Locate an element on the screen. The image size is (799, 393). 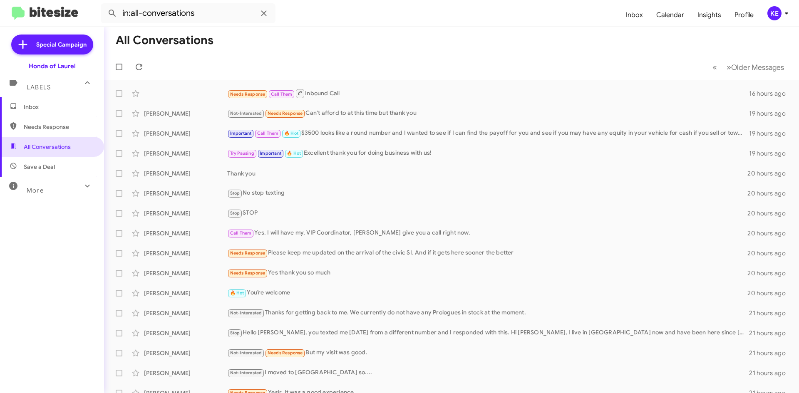
a: Inbox is located at coordinates (634, 15).